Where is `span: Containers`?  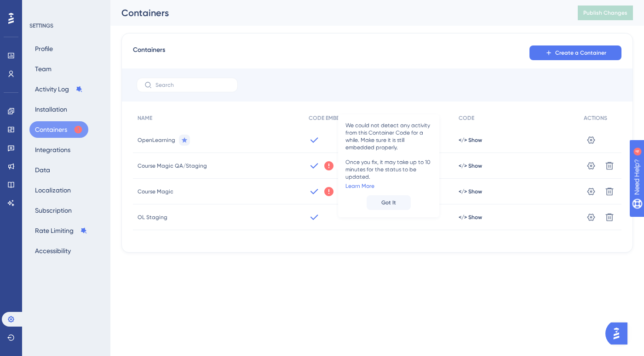
span: Containers is located at coordinates (149, 53).